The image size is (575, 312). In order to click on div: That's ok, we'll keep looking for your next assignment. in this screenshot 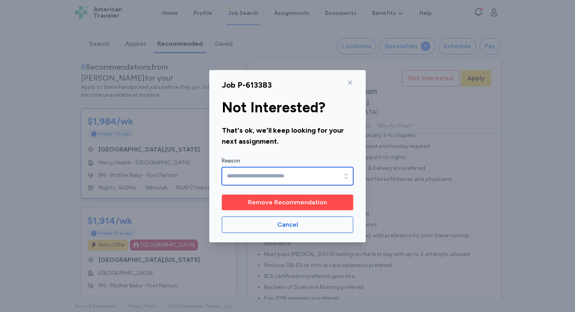, I will do `click(287, 136)`.